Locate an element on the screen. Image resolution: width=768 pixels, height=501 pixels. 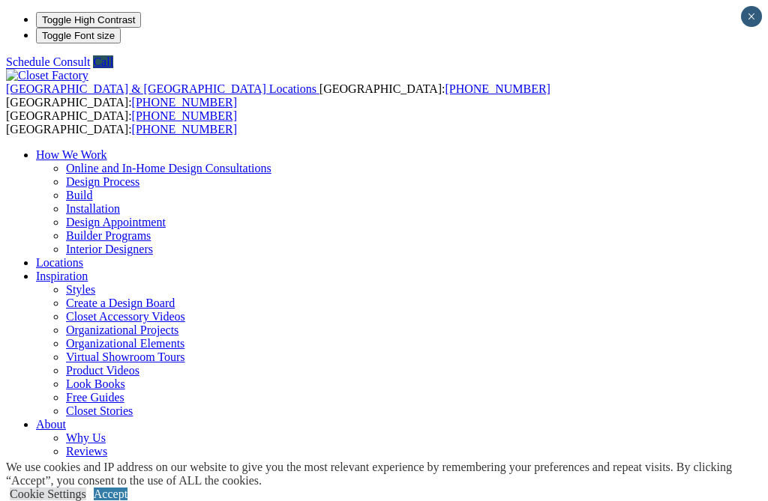
a: Reviews is located at coordinates (86, 451).